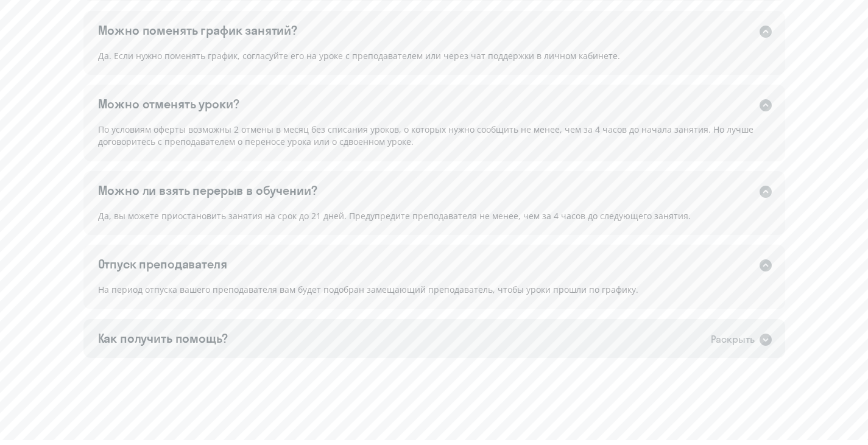 The width and height of the screenshot is (868, 445). What do you see at coordinates (434, 296) in the screenshot?
I see `div: На период отпуска вашего преподавателя вам будет подобран замещающий преподаватель, чтобы уроки п...` at bounding box center [434, 296].